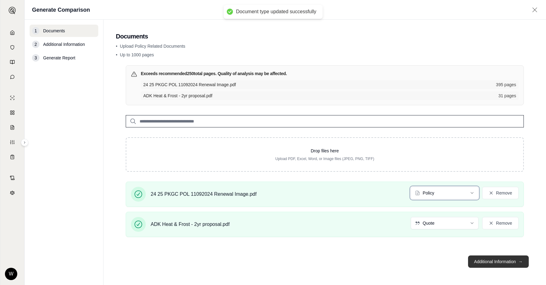  I want to click on a: Prompt Library, so click(12, 62).